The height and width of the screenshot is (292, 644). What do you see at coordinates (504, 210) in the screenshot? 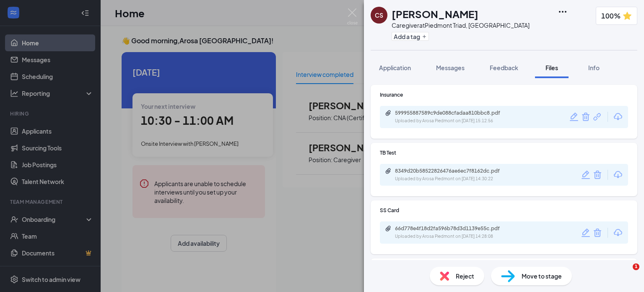
I see `div: SS Card` at bounding box center [504, 210].